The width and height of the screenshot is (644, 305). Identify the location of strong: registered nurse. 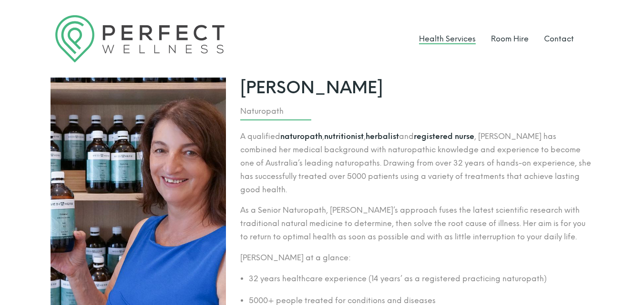
(443, 136).